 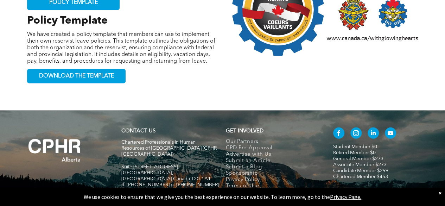 I want to click on span: DOWNLOAD THE TEMPLATE, so click(x=76, y=76).